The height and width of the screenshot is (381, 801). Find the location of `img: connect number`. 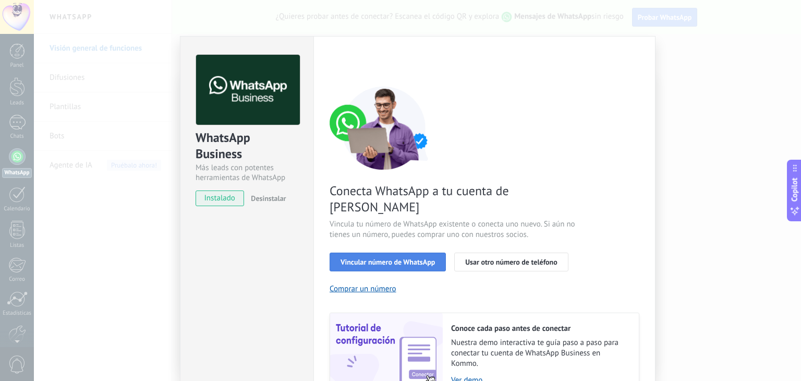

img: connect number is located at coordinates (384, 128).